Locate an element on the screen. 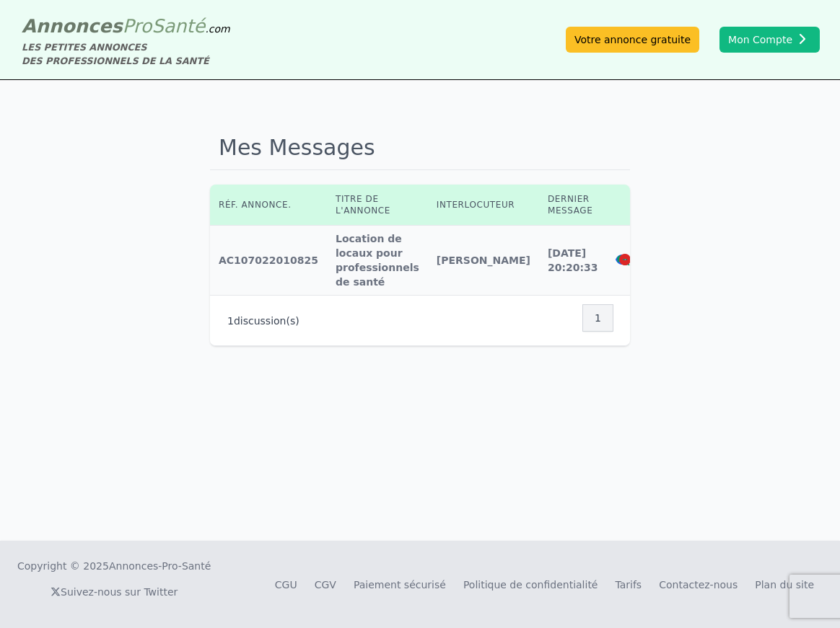  th: Interlocuteur is located at coordinates (484, 204).